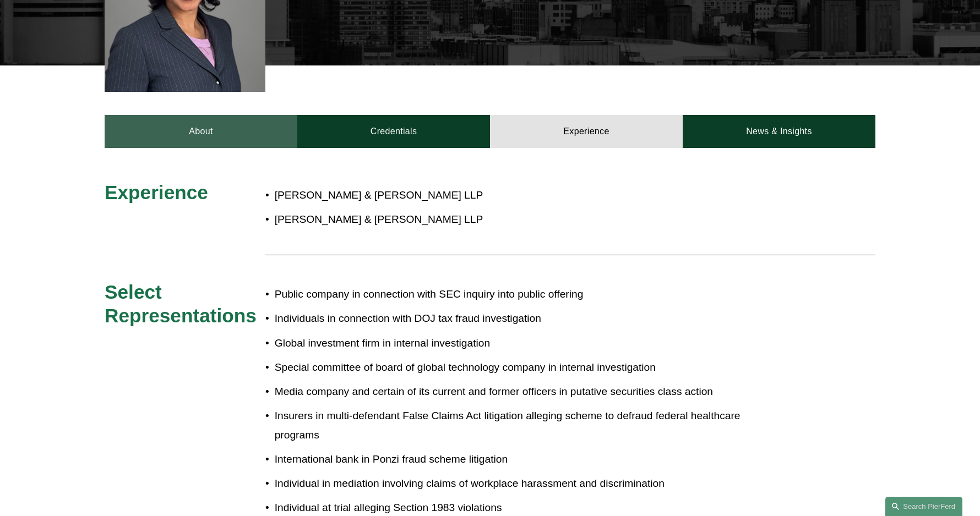  I want to click on a: About, so click(201, 131).